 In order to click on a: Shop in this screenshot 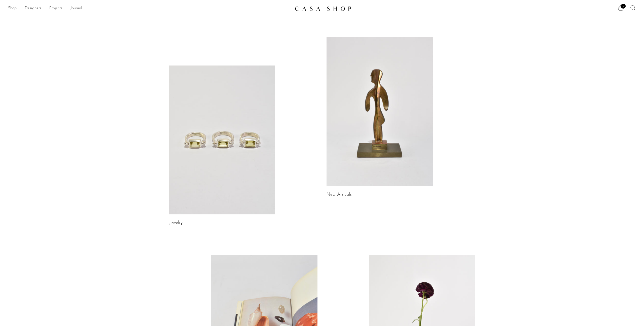, I will do `click(12, 9)`.